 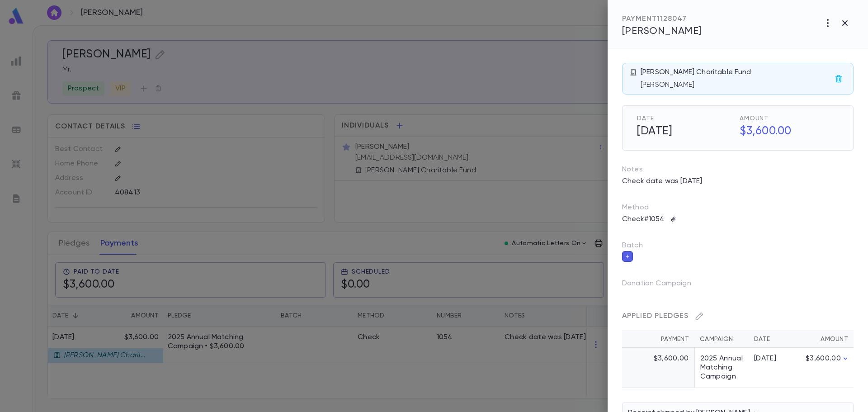 What do you see at coordinates (643, 219) in the screenshot?
I see `p: Check #1054` at bounding box center [643, 219].